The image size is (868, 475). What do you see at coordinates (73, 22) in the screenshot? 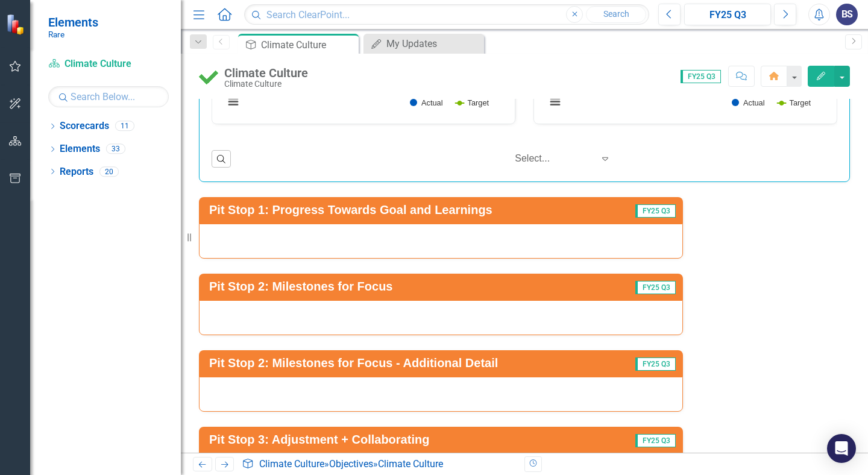
I see `span: Elements` at bounding box center [73, 22].